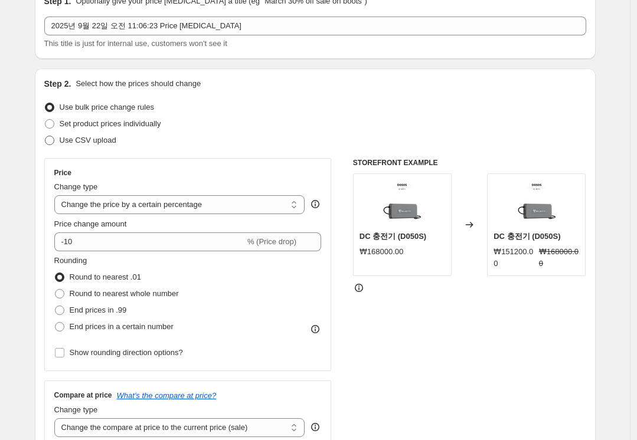 This screenshot has height=440, width=637. I want to click on h2: Step 2., so click(58, 84).